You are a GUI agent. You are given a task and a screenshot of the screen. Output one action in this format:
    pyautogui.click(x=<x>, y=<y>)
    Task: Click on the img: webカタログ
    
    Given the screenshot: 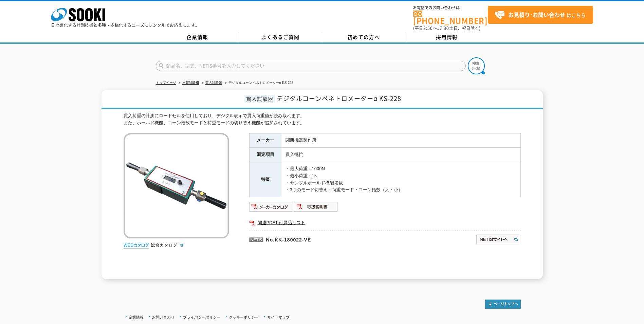 What is the action you would take?
    pyautogui.click(x=136, y=245)
    